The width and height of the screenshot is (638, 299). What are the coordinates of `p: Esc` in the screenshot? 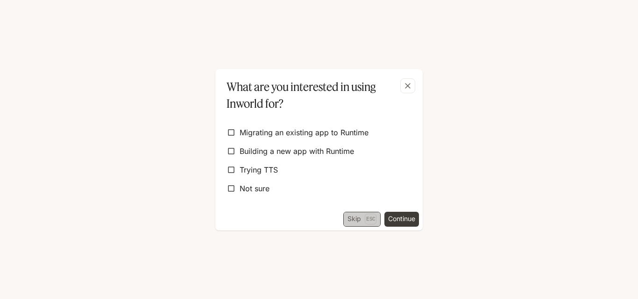 It's located at (370, 219).